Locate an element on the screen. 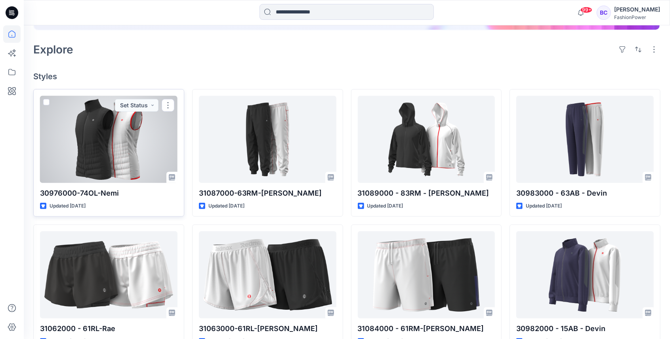 Image resolution: width=670 pixels, height=339 pixels. h2: Explore is located at coordinates (53, 50).